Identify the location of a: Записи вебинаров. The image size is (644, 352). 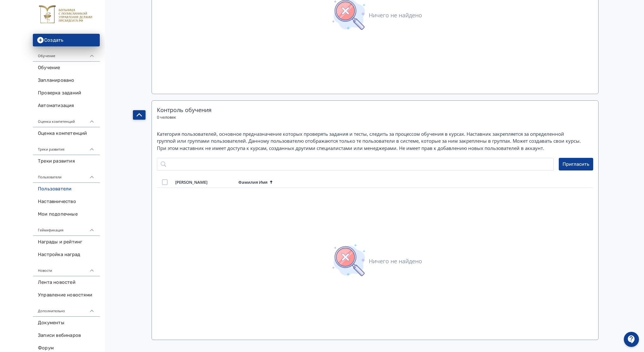
(66, 336).